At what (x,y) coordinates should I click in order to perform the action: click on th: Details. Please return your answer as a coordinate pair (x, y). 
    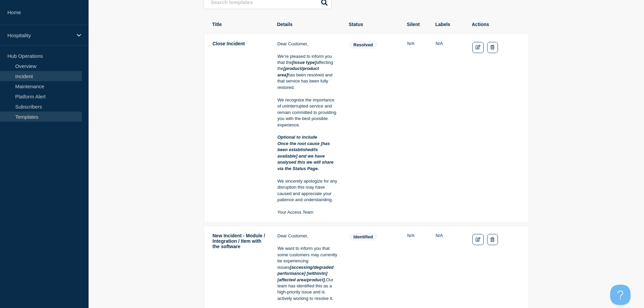
    Looking at the image, I should click on (307, 24).